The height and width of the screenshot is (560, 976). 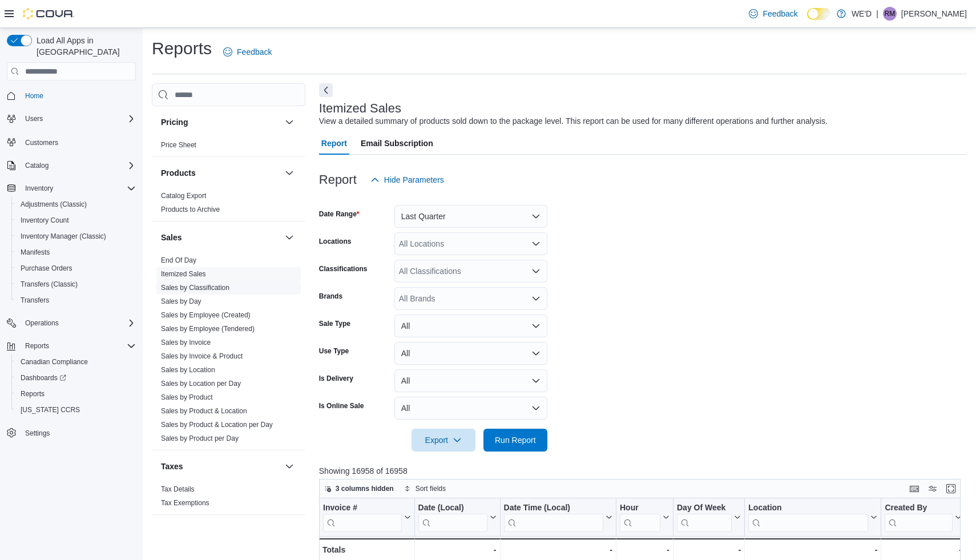 I want to click on h3: Sales, so click(x=171, y=237).